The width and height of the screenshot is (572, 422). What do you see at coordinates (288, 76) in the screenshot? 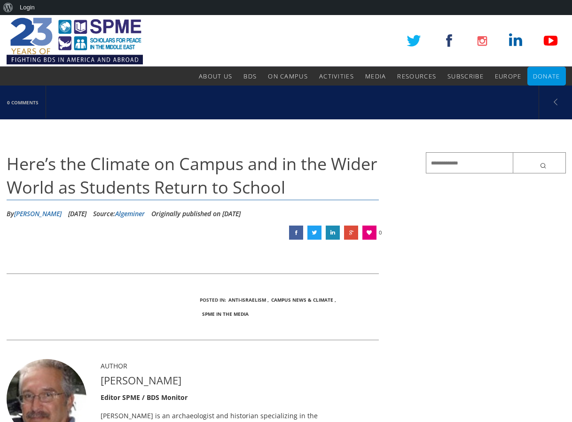
I see `a: On Campus` at bounding box center [288, 76].